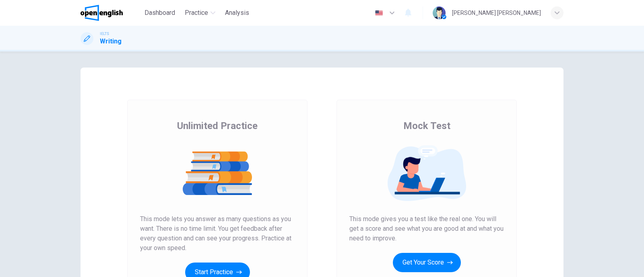 This screenshot has height=277, width=644. I want to click on span: IELTS, so click(104, 34).